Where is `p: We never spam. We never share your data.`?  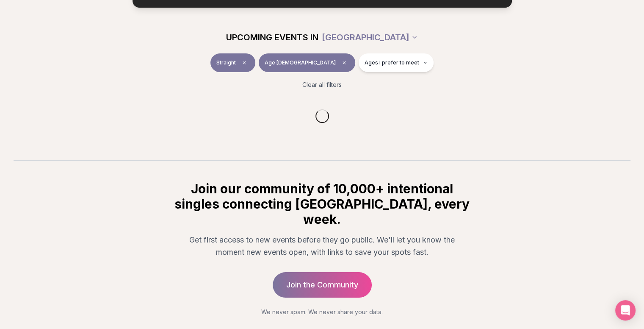
p: We never spam. We never share your data. is located at coordinates (322, 312).